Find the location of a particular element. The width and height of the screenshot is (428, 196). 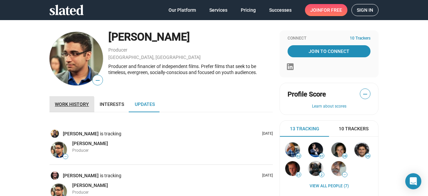

span: 13 Tracking is located at coordinates (305, 128).